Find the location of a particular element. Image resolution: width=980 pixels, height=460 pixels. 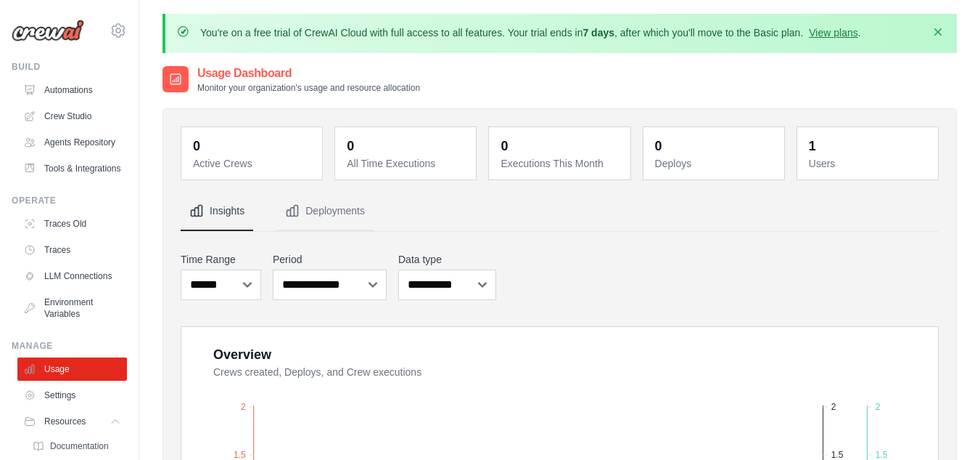

a: Usage is located at coordinates (72, 369).